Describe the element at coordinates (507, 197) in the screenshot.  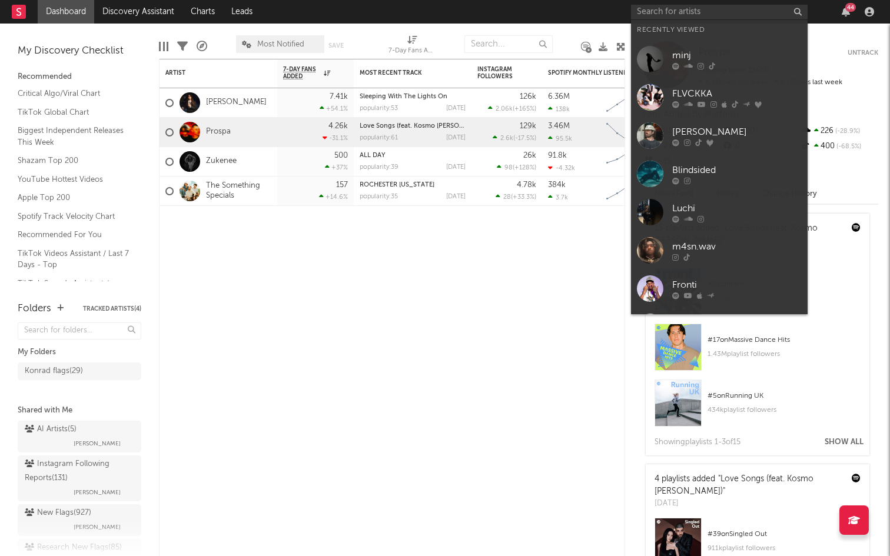
I see `span: 28` at that location.